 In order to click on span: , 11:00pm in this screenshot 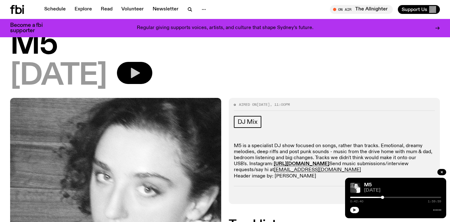, I will do `click(280, 105)`.